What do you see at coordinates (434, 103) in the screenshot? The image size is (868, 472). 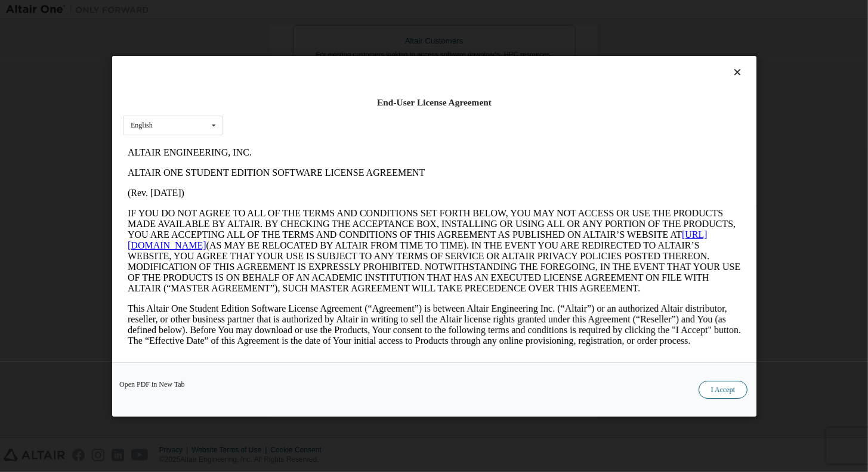 I see `div: End-User License Agreement` at bounding box center [434, 103].